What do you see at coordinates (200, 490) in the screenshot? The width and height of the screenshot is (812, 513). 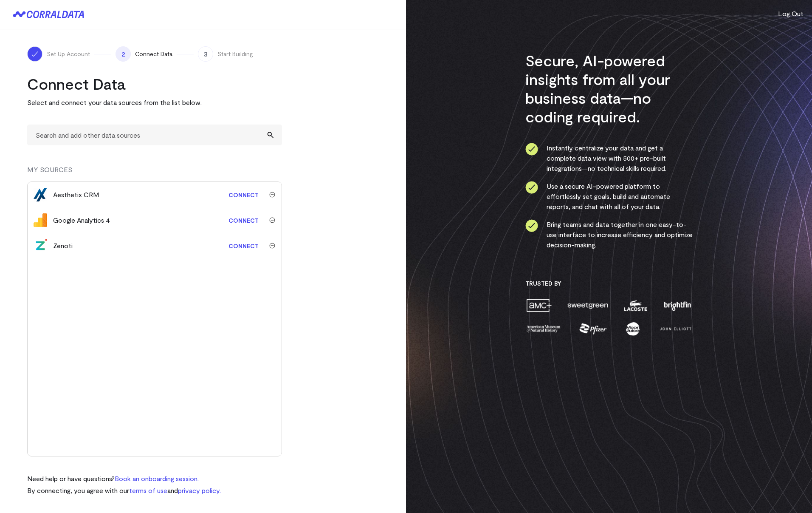 I see `a: privacy policy.` at bounding box center [200, 490].